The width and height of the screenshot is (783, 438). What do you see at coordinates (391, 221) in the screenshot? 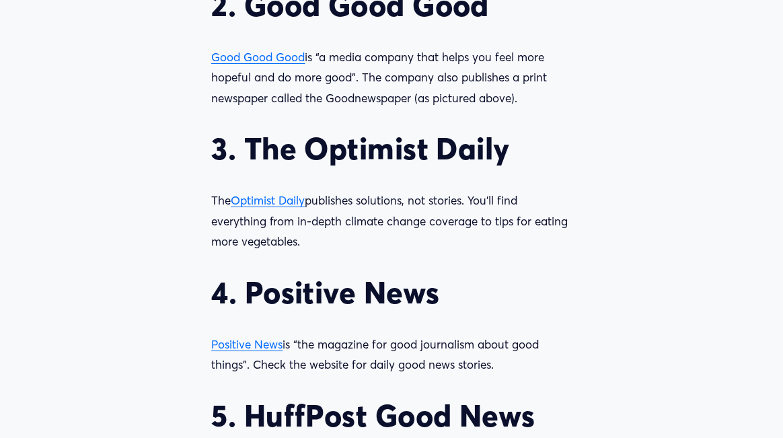
I see `p: The publishes solutions, not stories. You’ll find everything from in-depth climate change coverag...` at bounding box center [391, 221].